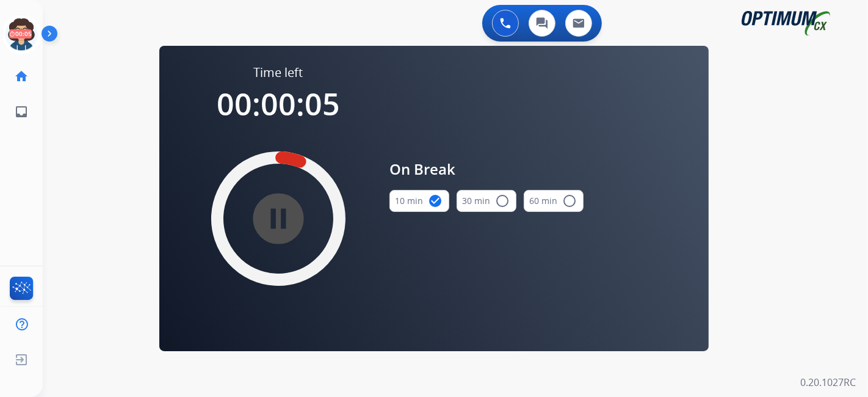 The image size is (868, 397). I want to click on span: On Break, so click(487, 169).